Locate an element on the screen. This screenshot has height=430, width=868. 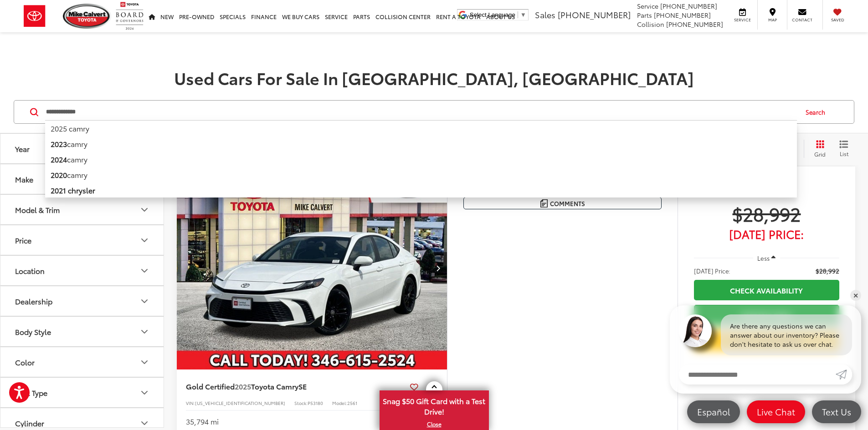
span: Contact is located at coordinates (802, 20).